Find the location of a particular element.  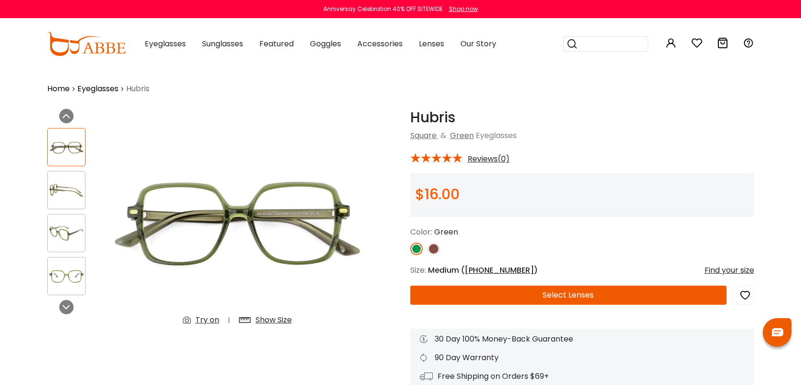

div: Find your size is located at coordinates (730, 270).